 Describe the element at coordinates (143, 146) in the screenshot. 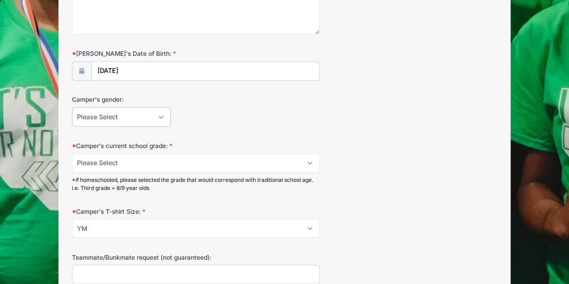

I see `label: Camper's current school grade:` at that location.